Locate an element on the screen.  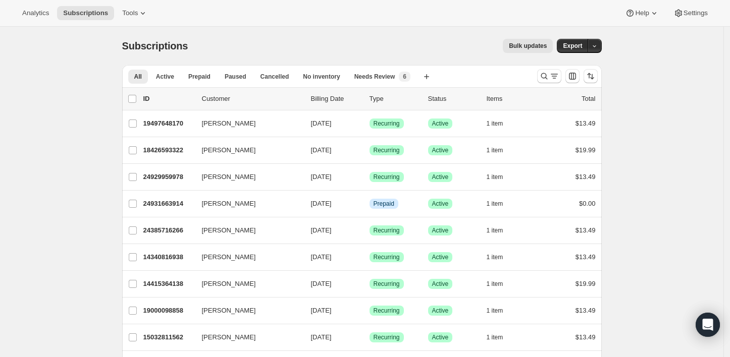
div: Items is located at coordinates (512, 99).